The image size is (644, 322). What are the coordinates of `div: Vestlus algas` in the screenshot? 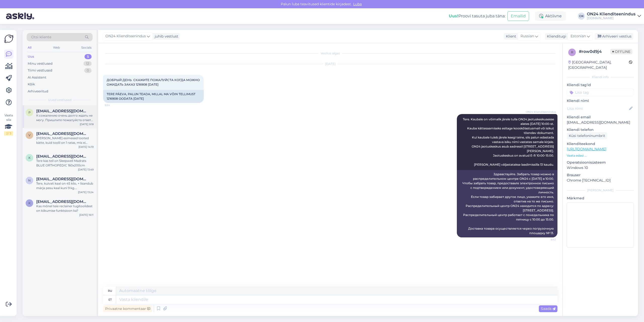 It's located at (330, 53).